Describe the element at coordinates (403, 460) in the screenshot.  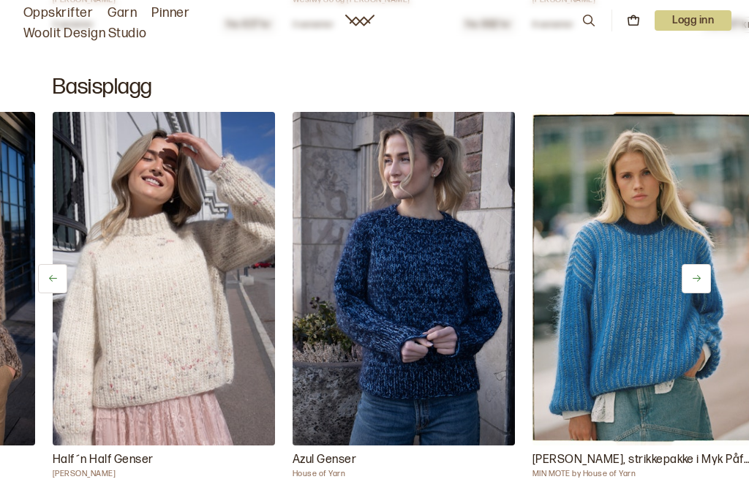
I see `p: Azul Genser` at that location.